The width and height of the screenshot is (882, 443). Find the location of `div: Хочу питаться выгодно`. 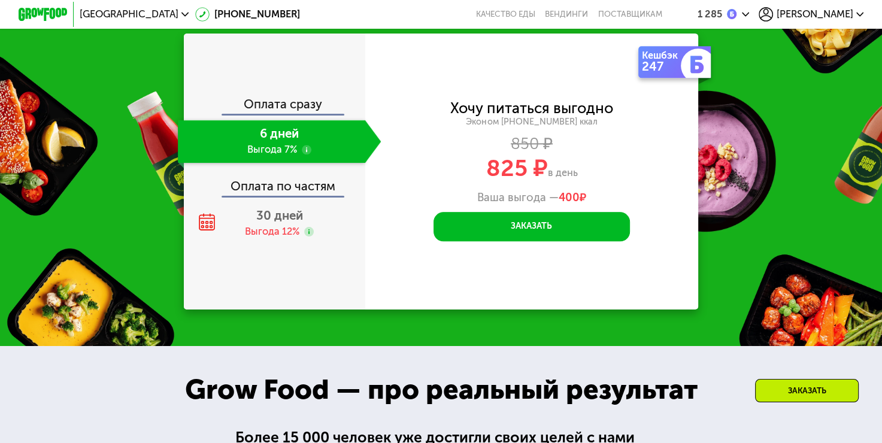

div: Хочу питаться выгодно is located at coordinates (532, 108).